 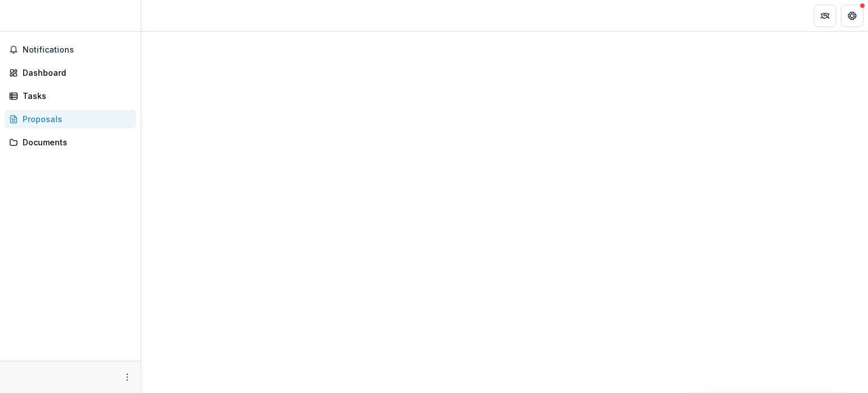 I want to click on div: Dashboard, so click(x=75, y=72).